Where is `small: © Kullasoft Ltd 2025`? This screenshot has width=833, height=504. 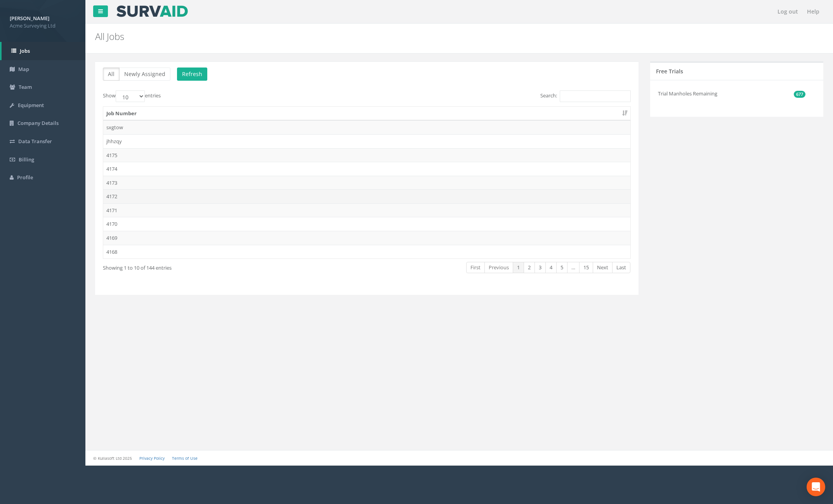
small: © Kullasoft Ltd 2025 is located at coordinates (113, 458).